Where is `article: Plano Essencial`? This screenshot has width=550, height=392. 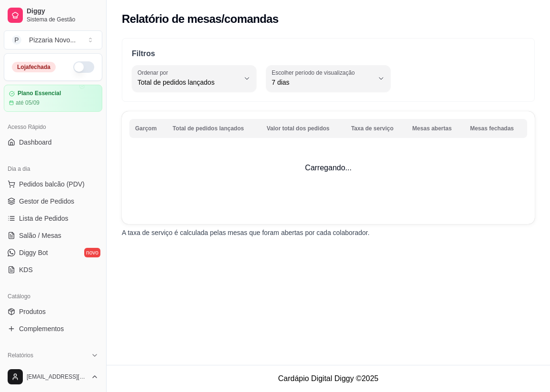 article: Plano Essencial is located at coordinates (39, 94).